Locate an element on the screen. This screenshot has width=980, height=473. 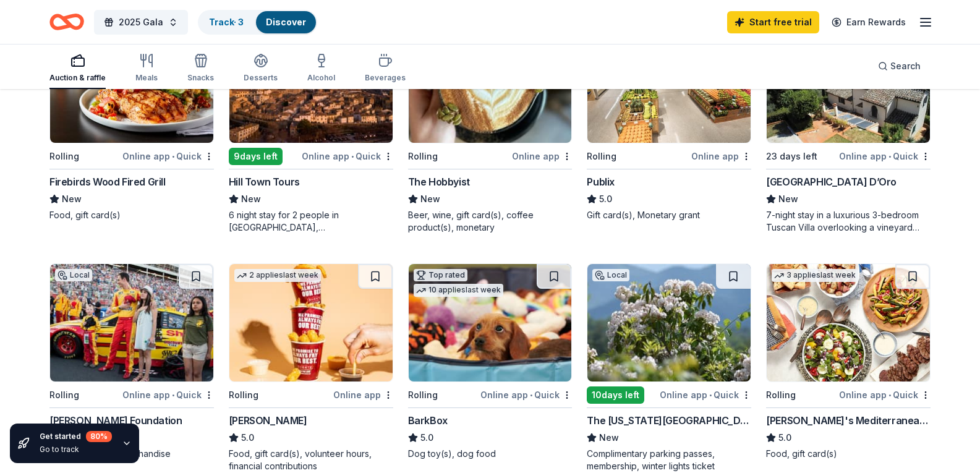
div: Hill Town Tours is located at coordinates (264, 182).